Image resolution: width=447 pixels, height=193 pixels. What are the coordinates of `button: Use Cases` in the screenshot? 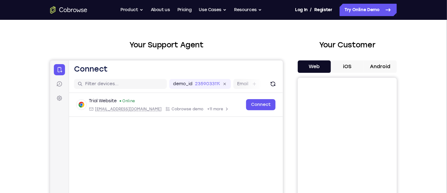 It's located at (213, 10).